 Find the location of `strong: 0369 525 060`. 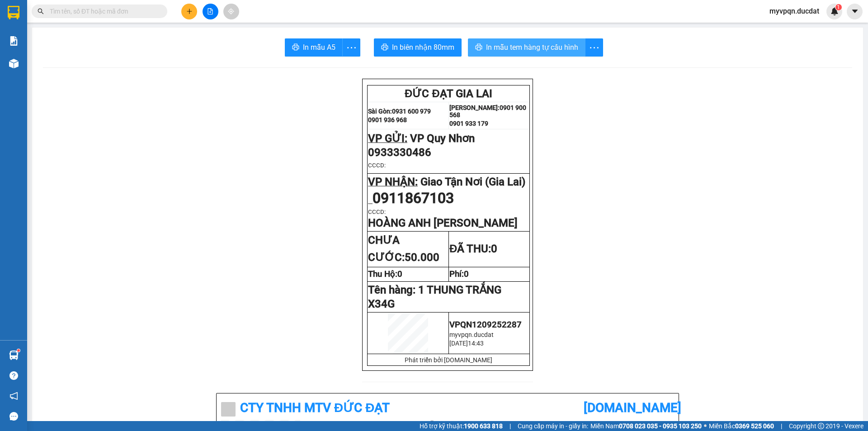

strong: 0369 525 060 is located at coordinates (754, 426).